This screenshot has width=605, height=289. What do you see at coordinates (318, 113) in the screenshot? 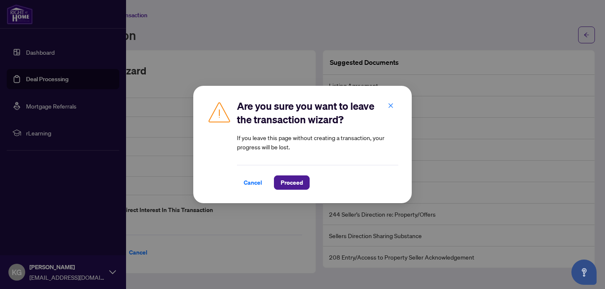
I see `h2: Are you sure you want to leave the transaction wizard?` at bounding box center [318, 113].